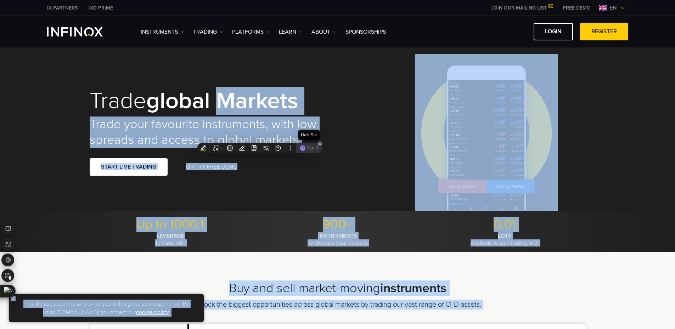 The image size is (675, 329). What do you see at coordinates (505, 225) in the screenshot?
I see `p: 0.01` at bounding box center [505, 225].